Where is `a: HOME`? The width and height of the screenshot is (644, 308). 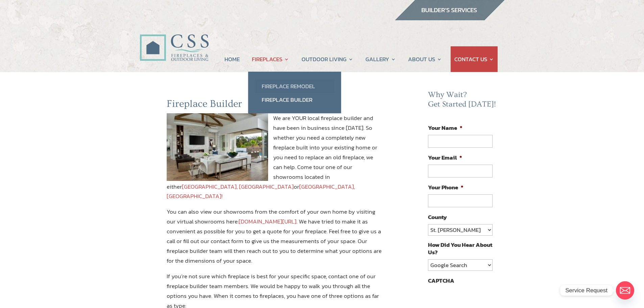
a: HOME is located at coordinates (232, 59).